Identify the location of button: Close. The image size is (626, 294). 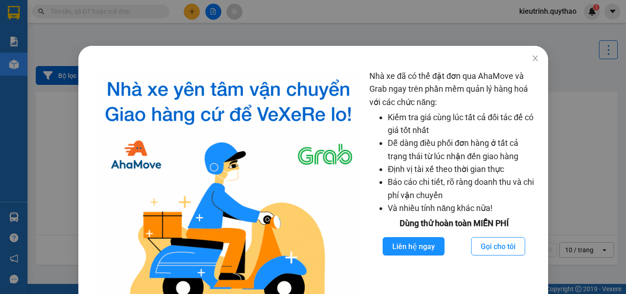
(535, 59).